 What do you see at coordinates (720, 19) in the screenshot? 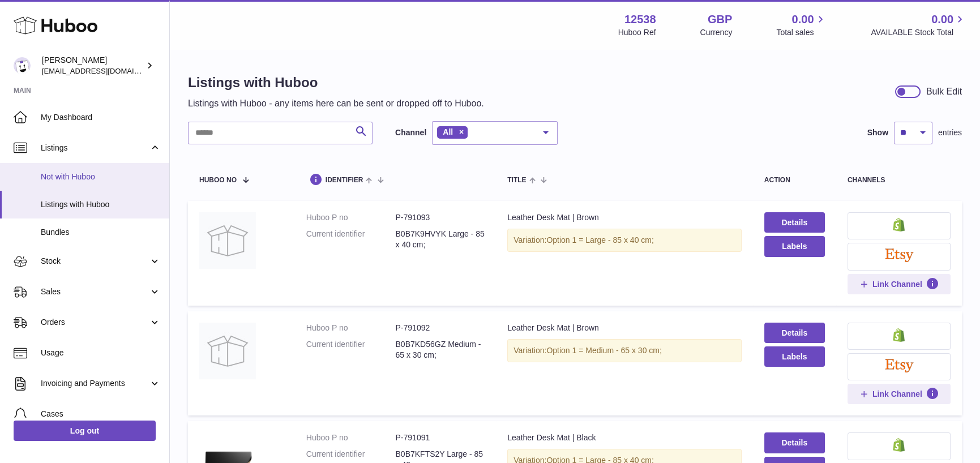
I see `strong: GBP` at bounding box center [720, 19].